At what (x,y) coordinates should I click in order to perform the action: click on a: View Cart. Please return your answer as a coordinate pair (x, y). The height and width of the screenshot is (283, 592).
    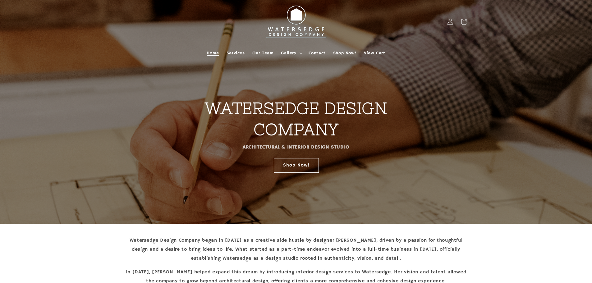
    Looking at the image, I should click on (374, 53).